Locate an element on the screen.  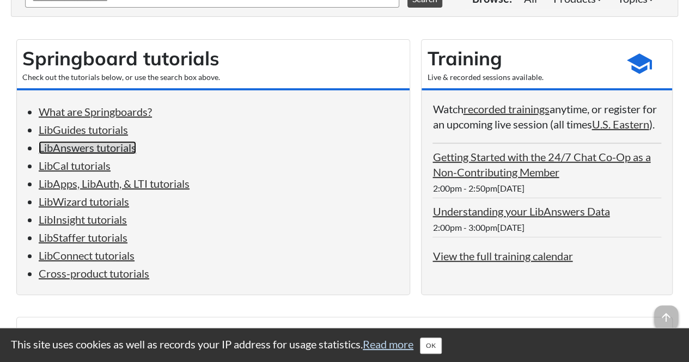
h2: Training is located at coordinates (519, 58).